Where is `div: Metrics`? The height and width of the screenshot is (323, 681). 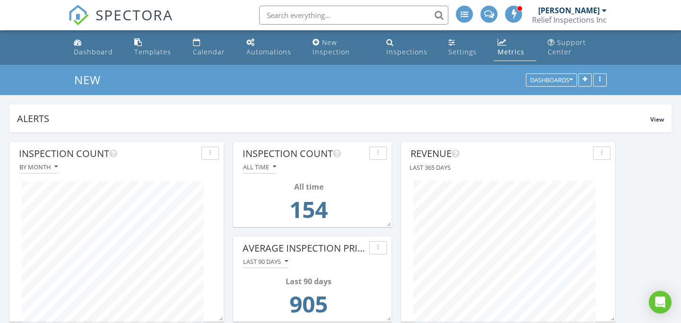
div: Metrics is located at coordinates (511, 52).